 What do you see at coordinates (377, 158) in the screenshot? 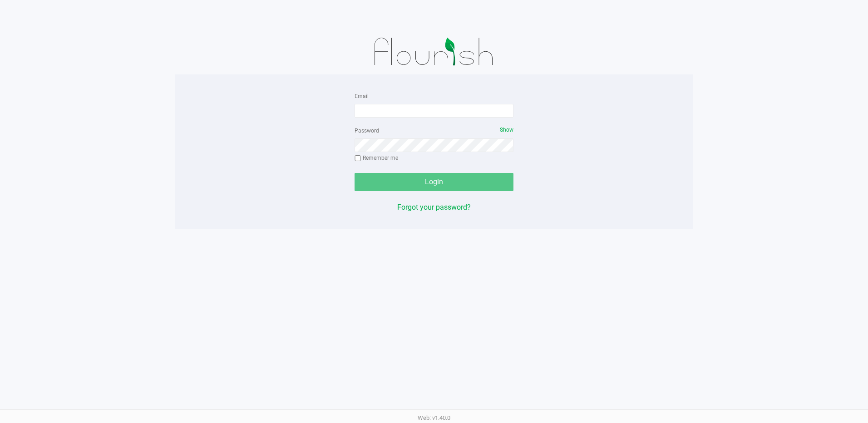
I see `label: Remember me` at bounding box center [377, 158].